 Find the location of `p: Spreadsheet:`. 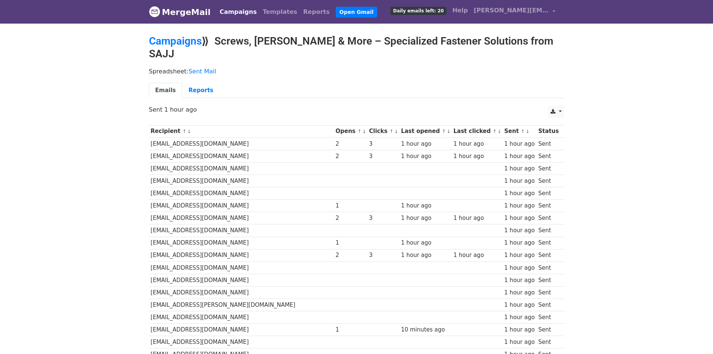

p: Spreadsheet: is located at coordinates (357, 71).